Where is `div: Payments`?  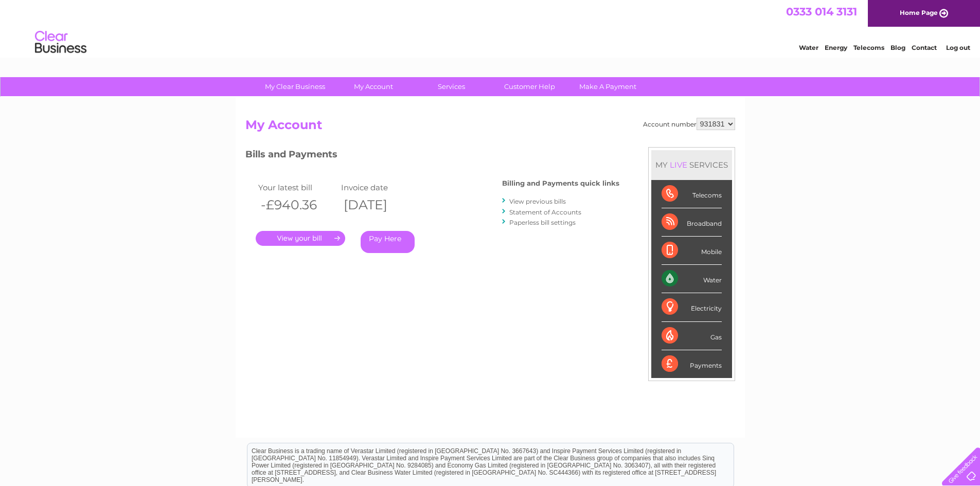
div: Payments is located at coordinates (691, 364).